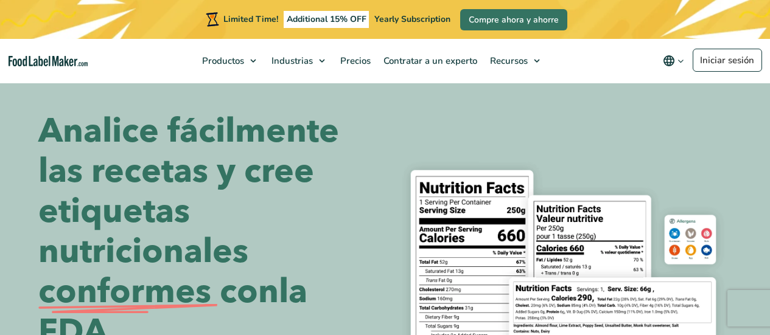 This screenshot has height=335, width=770. I want to click on a: Iniciar sesión, so click(727, 60).